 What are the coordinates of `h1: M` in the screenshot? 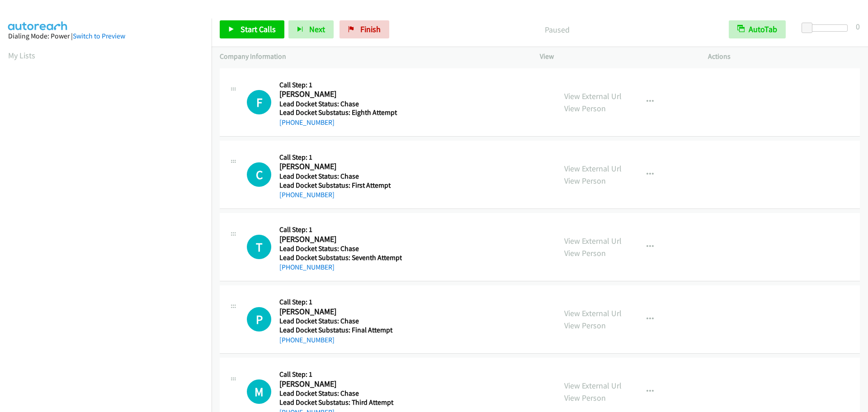 It's located at (259, 392).